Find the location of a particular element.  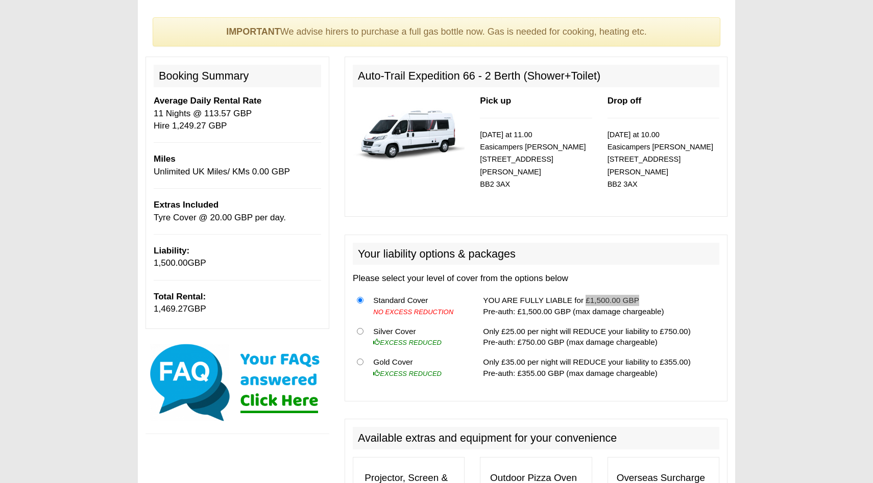

h2: Booking Summary is located at coordinates (237, 76).